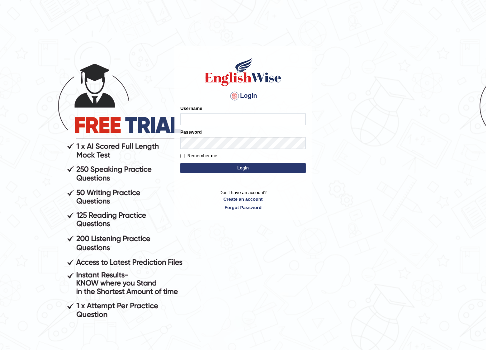 The image size is (486, 350). I want to click on a: Forgot Password, so click(243, 208).